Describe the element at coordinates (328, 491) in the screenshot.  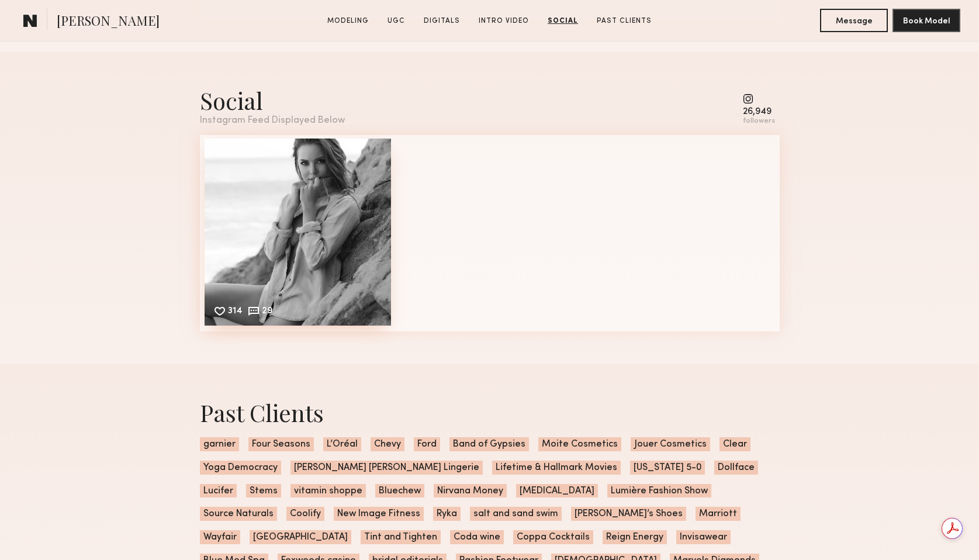
I see `span: vitamin shoppe` at that location.